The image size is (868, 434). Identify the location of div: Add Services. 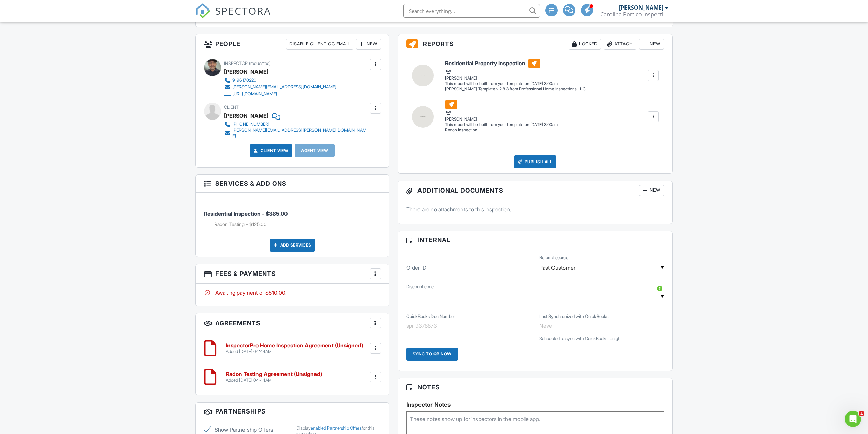
(292, 245).